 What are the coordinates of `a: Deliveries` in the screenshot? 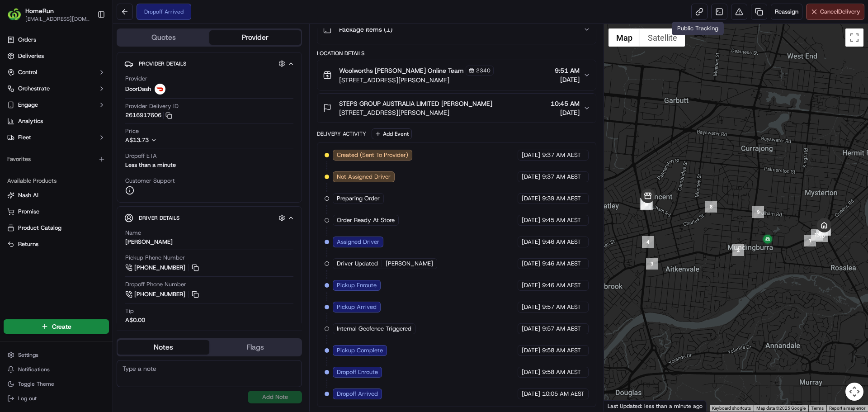 It's located at (56, 56).